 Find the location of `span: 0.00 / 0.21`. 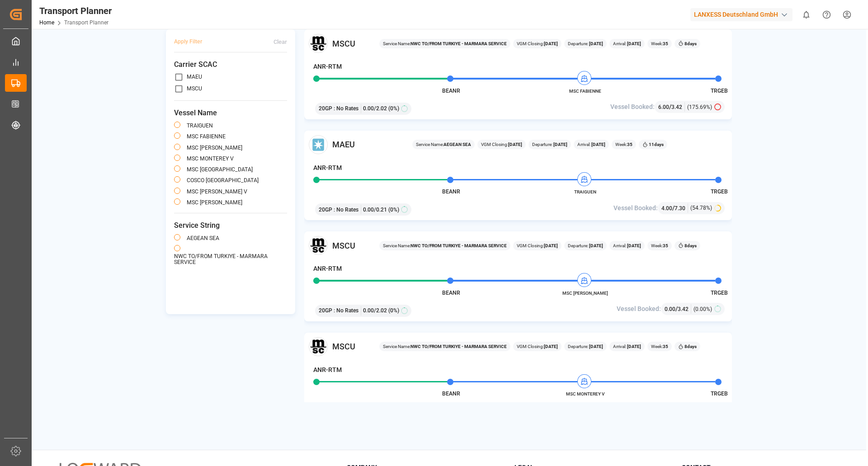

span: 0.00 / 0.21 is located at coordinates (375, 210).